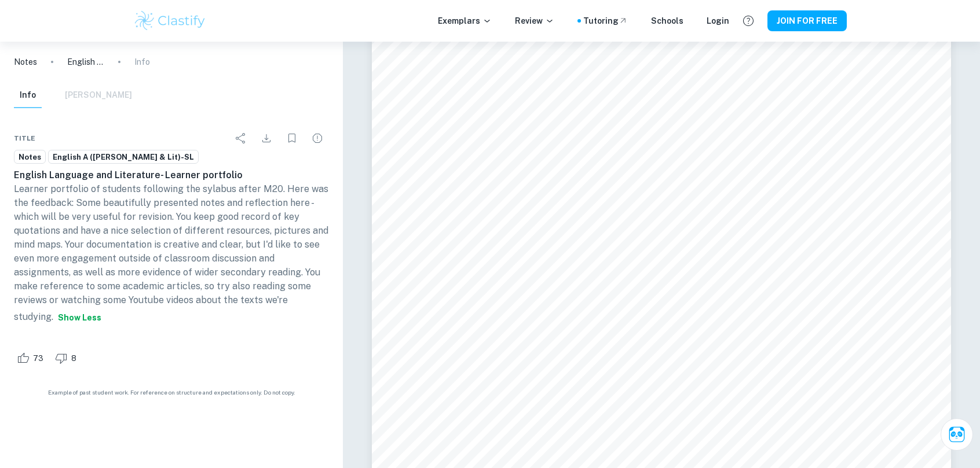 This screenshot has width=980, height=468. I want to click on span: Example of past student work. For reference on structure and expectations only. Do not copy., so click(172, 393).